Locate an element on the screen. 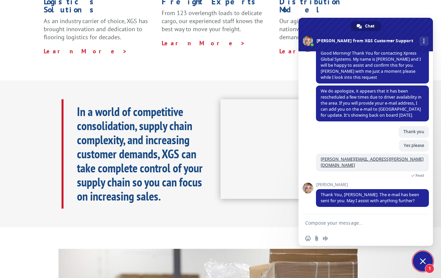 Image resolution: width=441 pixels, height=278 pixels. span: 1 is located at coordinates (429, 269).